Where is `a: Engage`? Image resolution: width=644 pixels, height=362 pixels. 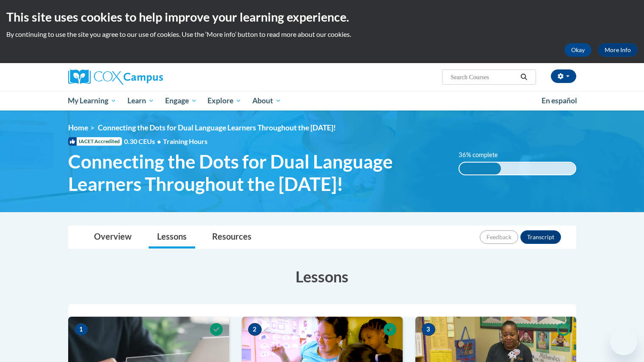
a: Engage is located at coordinates (181, 101).